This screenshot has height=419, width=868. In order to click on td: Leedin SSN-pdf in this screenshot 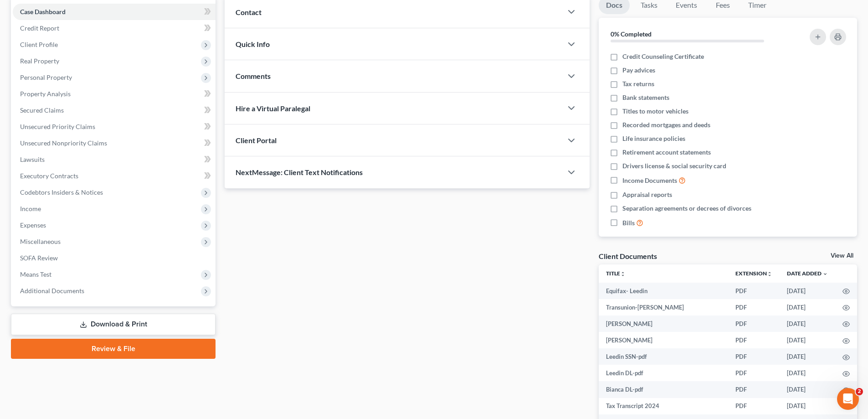, I will do `click(663, 356)`.